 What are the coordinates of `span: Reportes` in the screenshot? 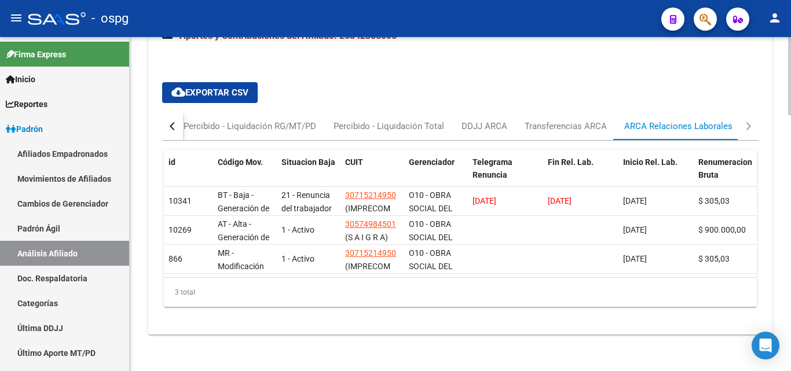 It's located at (27, 104).